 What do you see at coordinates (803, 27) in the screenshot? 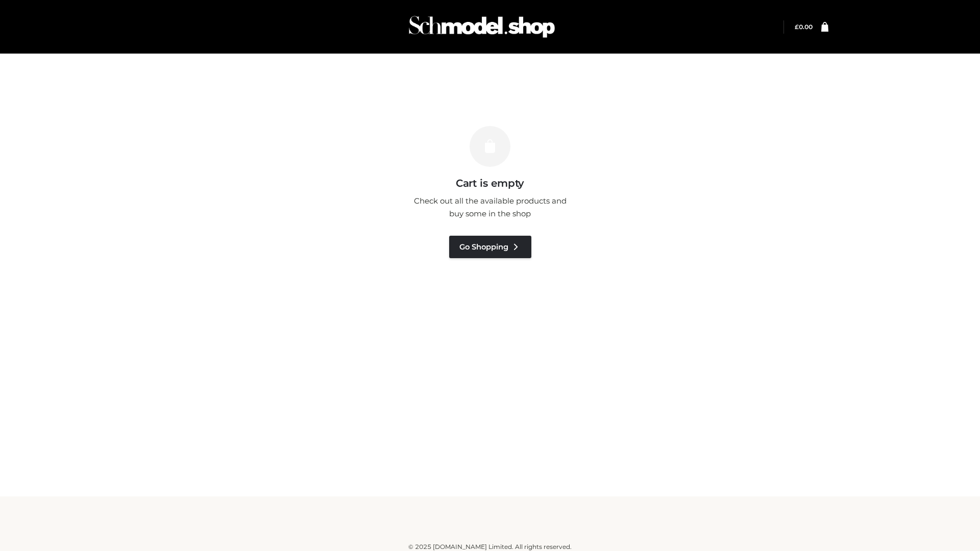
I see `a: £0.00` at bounding box center [803, 27].